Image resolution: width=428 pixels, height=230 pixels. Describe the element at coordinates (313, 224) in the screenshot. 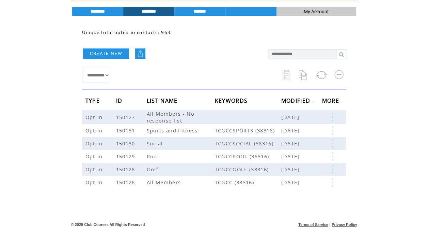

I see `a: Terms of Service` at that location.